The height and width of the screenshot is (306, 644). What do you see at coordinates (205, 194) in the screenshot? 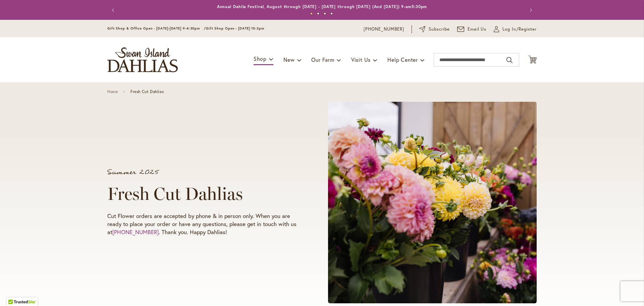
I see `h1: Fresh Cut Dahlias` at bounding box center [205, 194].